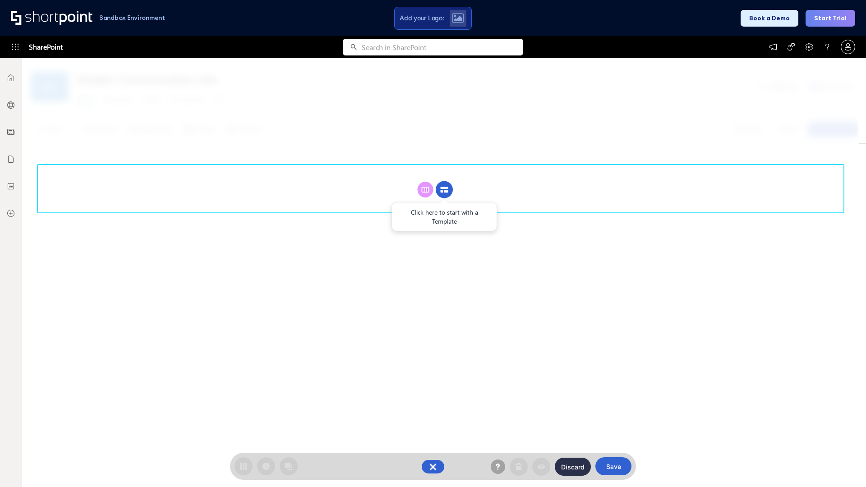  Describe the element at coordinates (46, 47) in the screenshot. I see `span: SharePoint` at that location.